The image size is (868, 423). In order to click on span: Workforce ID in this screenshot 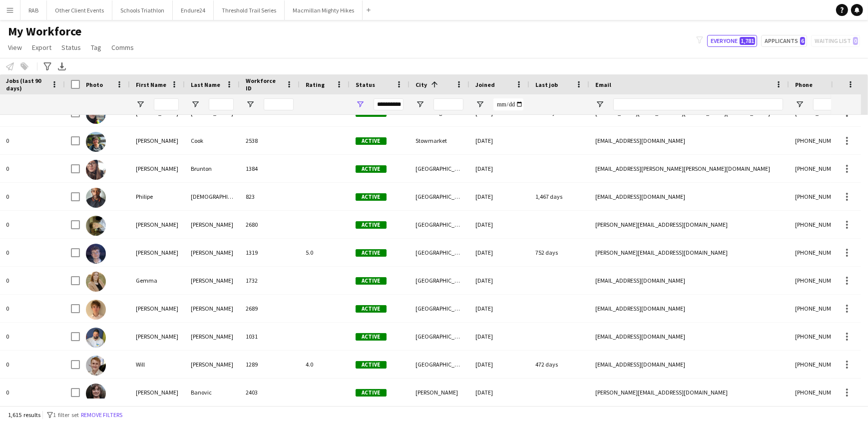, I will do `click(263, 84)`.